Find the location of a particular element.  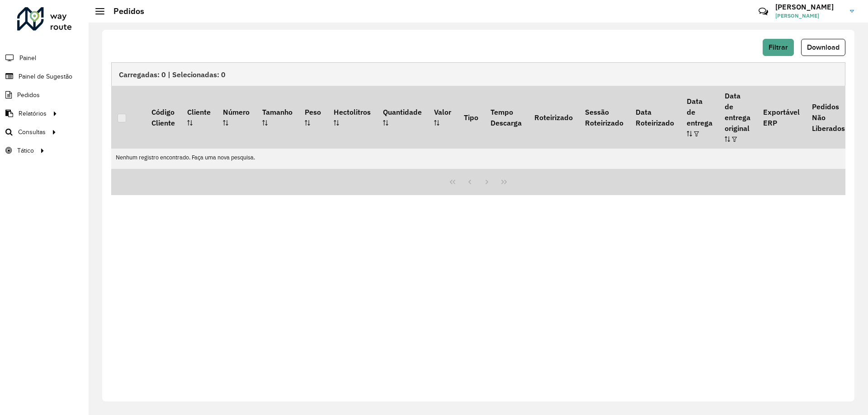

th: Tempo Descarga is located at coordinates (506, 117).